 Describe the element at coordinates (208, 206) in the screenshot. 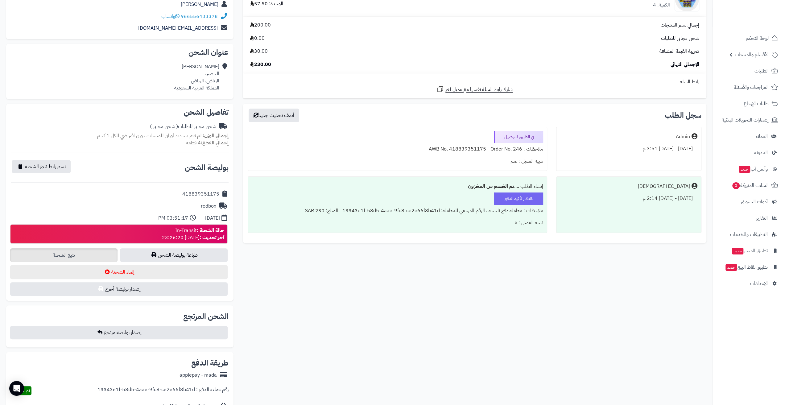

I see `div: redbox` at that location.